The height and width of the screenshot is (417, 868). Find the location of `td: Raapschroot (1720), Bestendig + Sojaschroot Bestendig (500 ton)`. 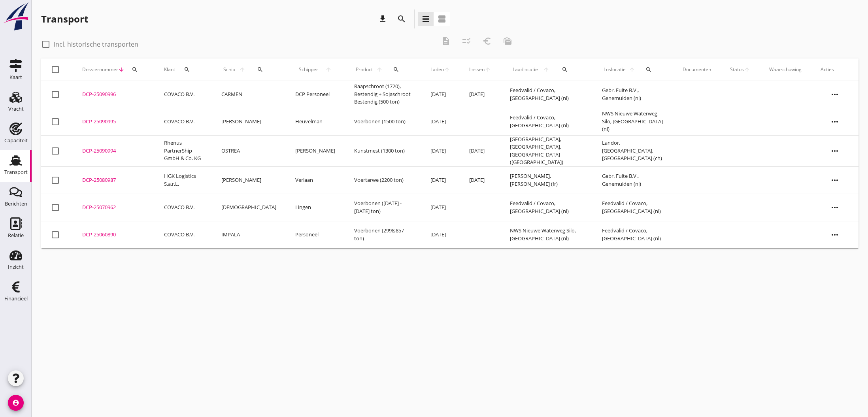

td: Raapschroot (1720), Bestendig + Sojaschroot Bestendig (500 ton) is located at coordinates (382, 94).